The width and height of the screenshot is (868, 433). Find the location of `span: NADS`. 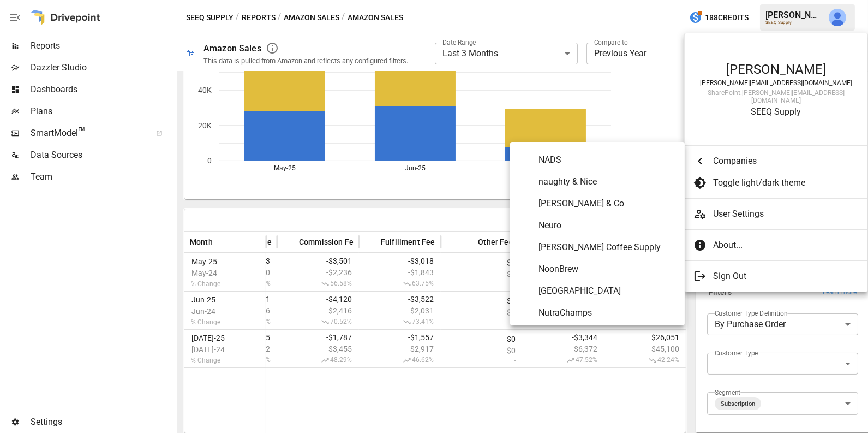

span: NADS is located at coordinates (607, 160).